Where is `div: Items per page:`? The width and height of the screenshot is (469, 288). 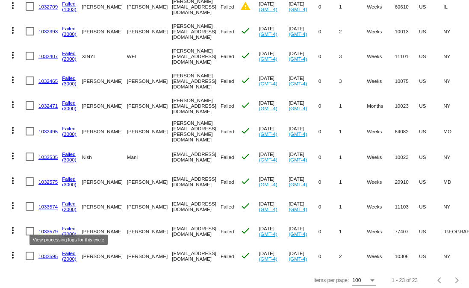
div: Items per page: is located at coordinates (331, 280).